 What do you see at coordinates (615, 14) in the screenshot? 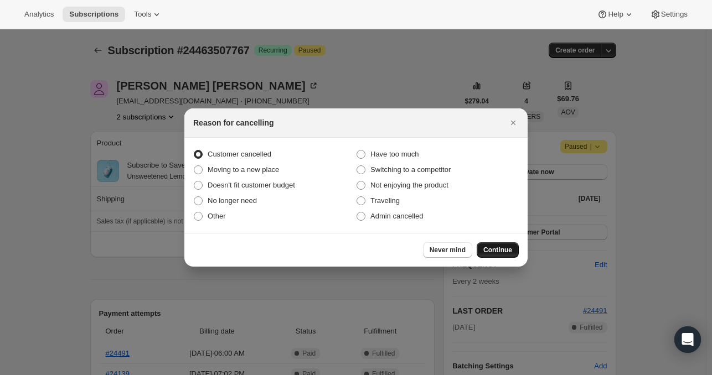
I see `span: Help` at bounding box center [615, 14].